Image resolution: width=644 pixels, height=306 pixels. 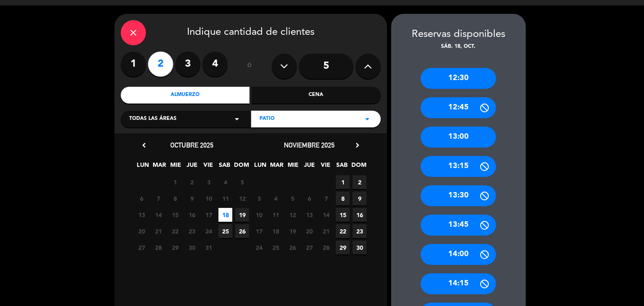 I want to click on label: 4, so click(x=215, y=64).